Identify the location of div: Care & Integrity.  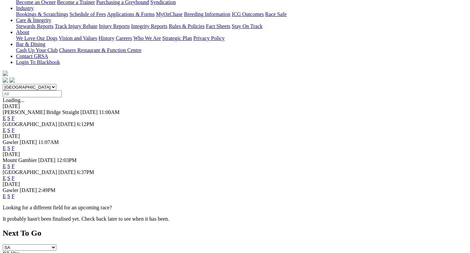
(242, 26).